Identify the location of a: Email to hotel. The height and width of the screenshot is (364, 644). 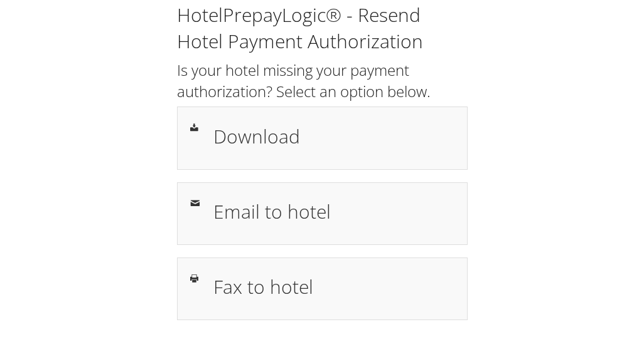
(322, 214).